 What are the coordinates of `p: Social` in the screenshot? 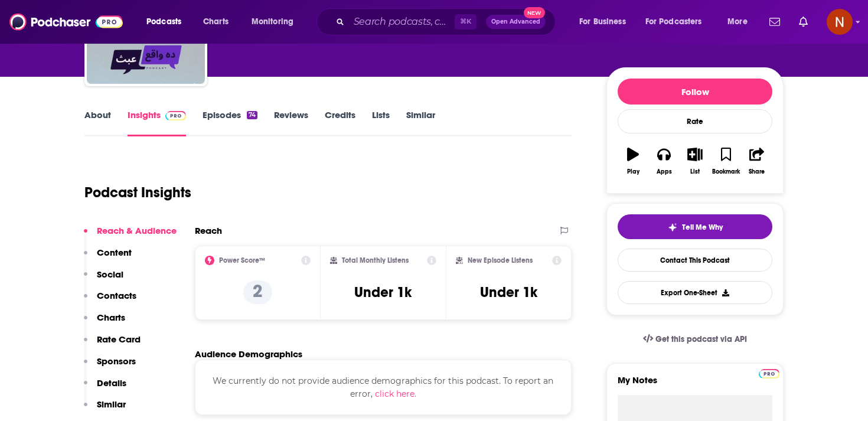 It's located at (110, 274).